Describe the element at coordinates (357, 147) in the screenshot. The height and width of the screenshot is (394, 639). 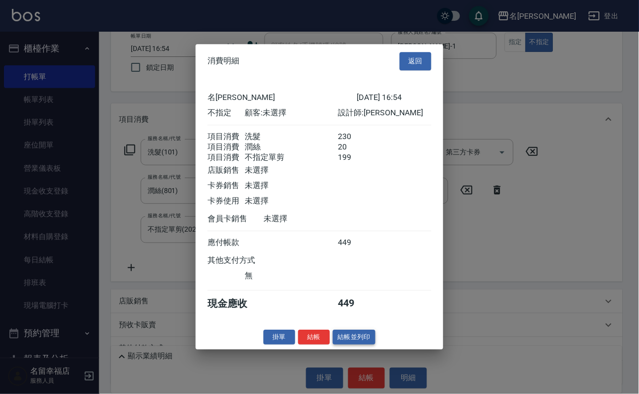
I see `div: 20` at that location.